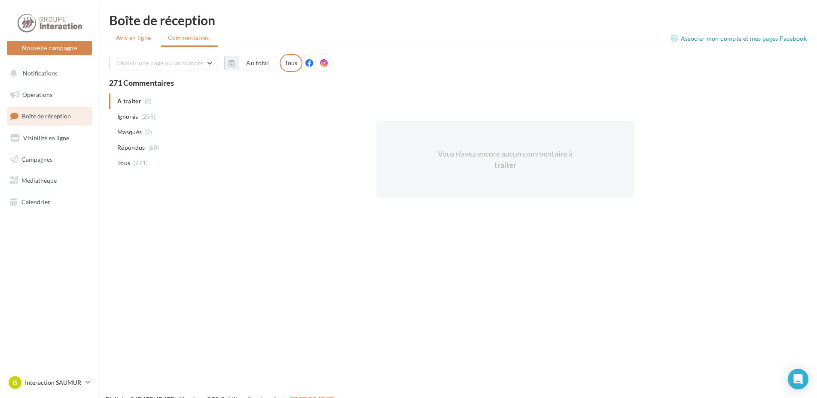 This screenshot has height=398, width=817. I want to click on span: Répondus, so click(131, 148).